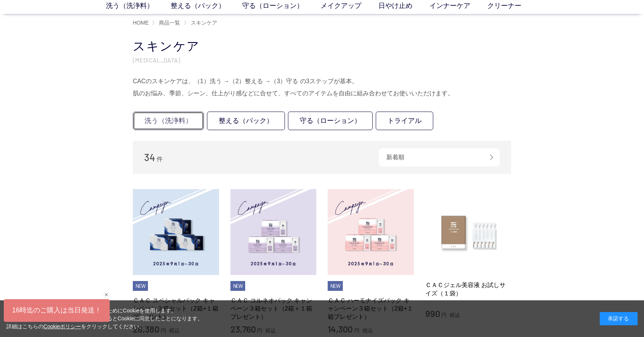  What do you see at coordinates (203, 23) in the screenshot?
I see `a: スキンケア` at bounding box center [203, 23].